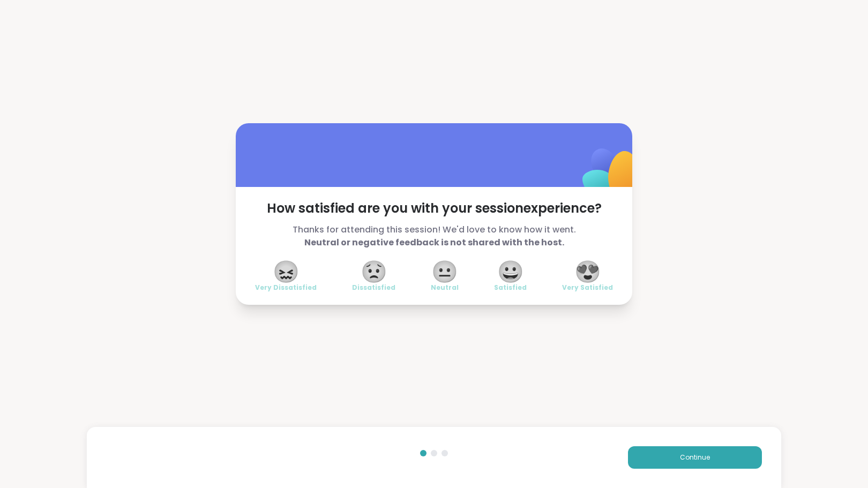  What do you see at coordinates (434, 242) in the screenshot?
I see `b: Neutral or negative feedback is not shared with the host.` at bounding box center [434, 242].